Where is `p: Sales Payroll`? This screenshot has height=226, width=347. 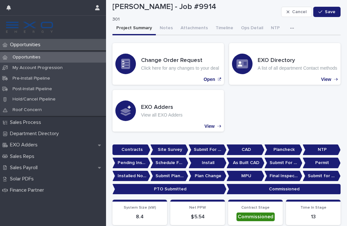
p: Sales Payroll is located at coordinates (25, 168).